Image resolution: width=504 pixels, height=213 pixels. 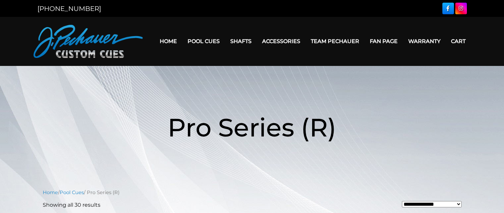 I want to click on nav: Breadcrumb, so click(x=252, y=192).